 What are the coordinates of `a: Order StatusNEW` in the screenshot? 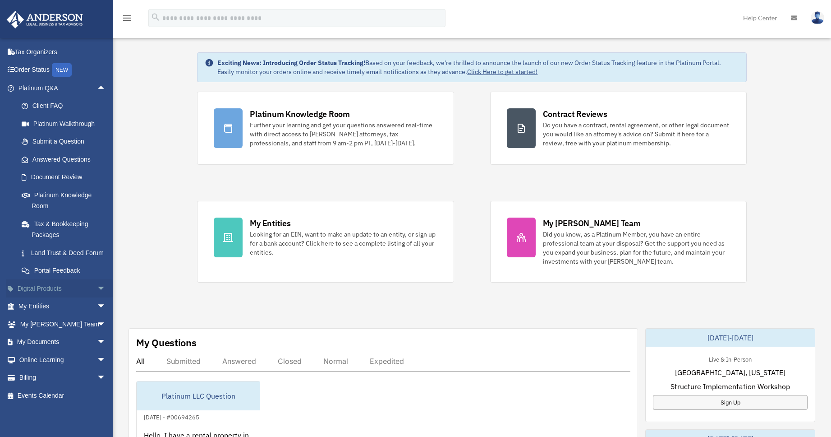 It's located at (63, 70).